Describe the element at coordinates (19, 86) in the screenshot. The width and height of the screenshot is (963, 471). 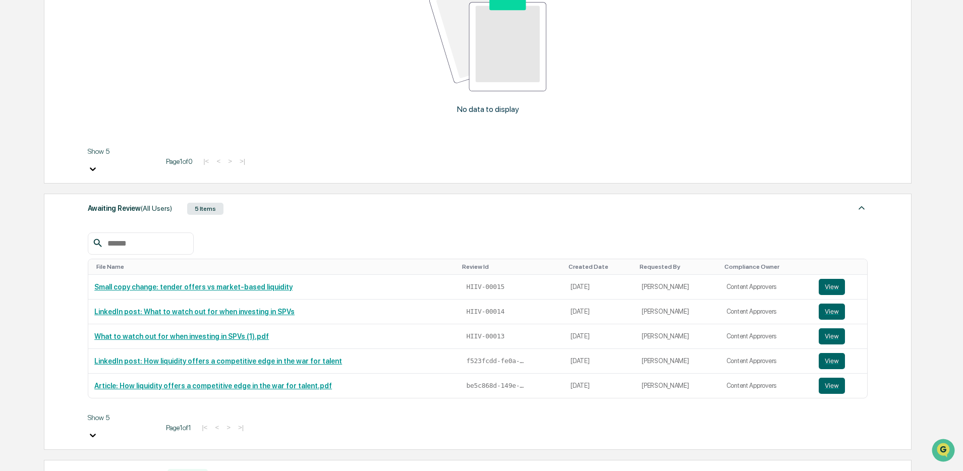
I see `img: 1746055101610-c473b297-6a78-478c-a979-82029cc54cd1` at that location.